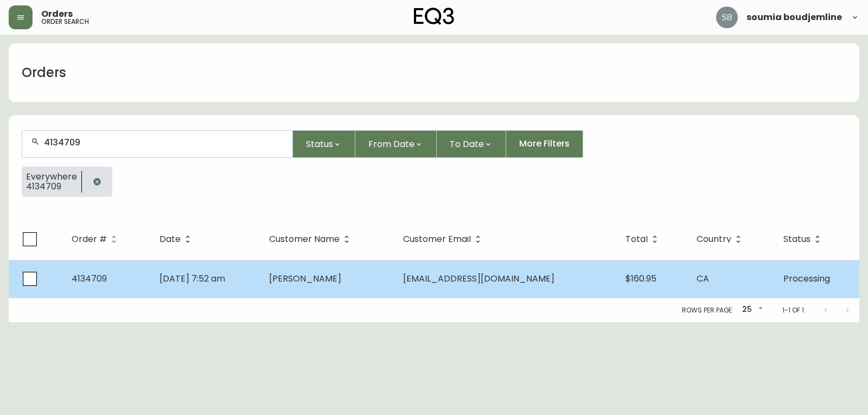 The image size is (868, 415). Describe the element at coordinates (807, 278) in the screenshot. I see `span: Processing` at that location.